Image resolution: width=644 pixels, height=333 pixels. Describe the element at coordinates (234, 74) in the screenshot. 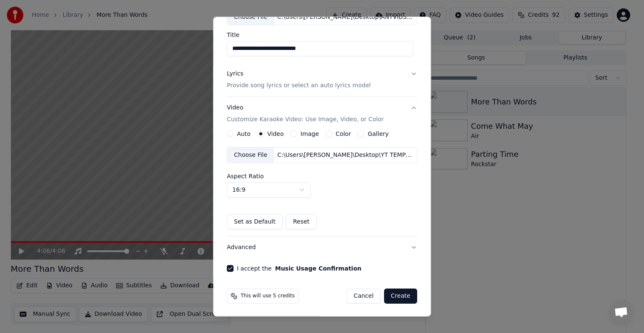

I see `div: Lyrics` at that location.